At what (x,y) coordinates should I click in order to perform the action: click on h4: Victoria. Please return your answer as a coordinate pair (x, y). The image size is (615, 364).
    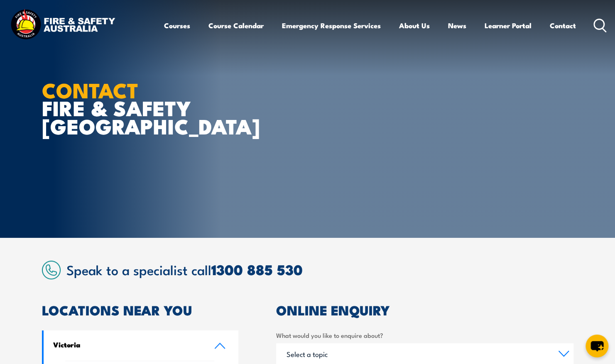
    Looking at the image, I should click on (128, 345).